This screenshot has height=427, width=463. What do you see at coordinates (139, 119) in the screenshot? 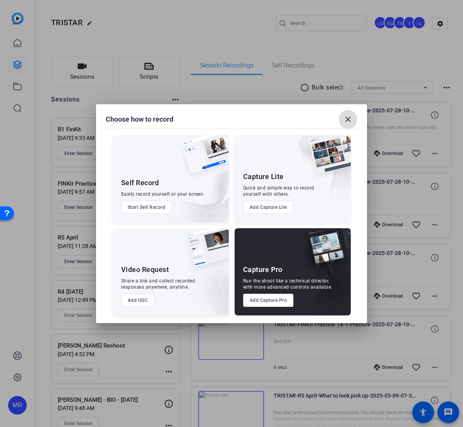
I see `h1: Choose how to record` at bounding box center [139, 119].